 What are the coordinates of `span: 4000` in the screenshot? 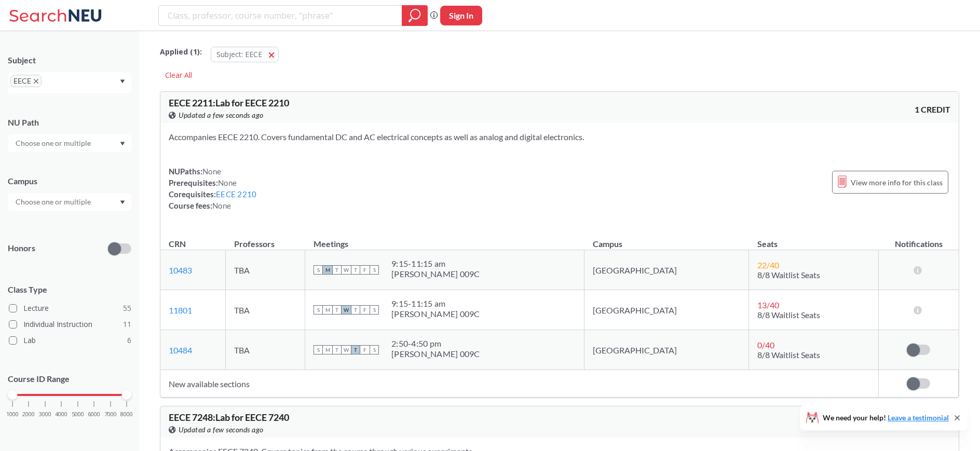 It's located at (61, 414).